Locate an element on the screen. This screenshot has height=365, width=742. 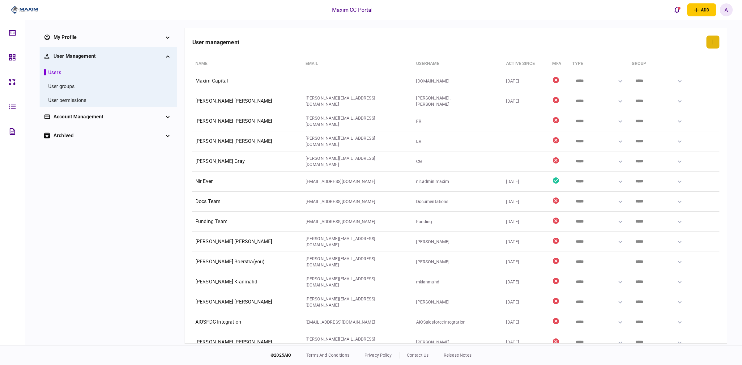
div: CG is located at coordinates (447, 161).